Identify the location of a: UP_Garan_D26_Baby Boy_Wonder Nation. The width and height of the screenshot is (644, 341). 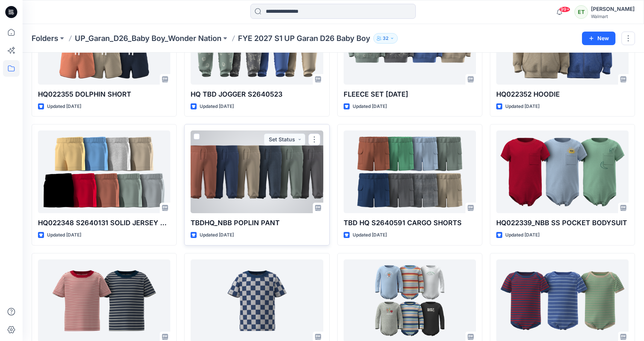
(148, 38).